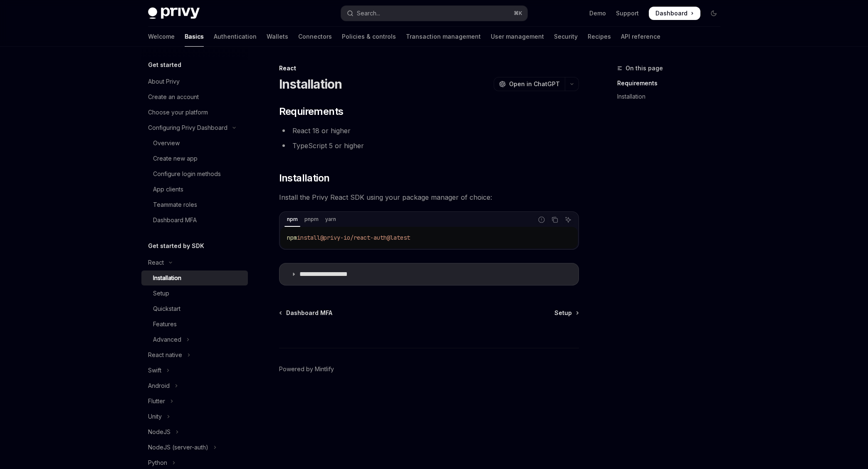 This screenshot has height=469, width=868. What do you see at coordinates (195, 158) in the screenshot?
I see `a: Create new app` at bounding box center [195, 158].